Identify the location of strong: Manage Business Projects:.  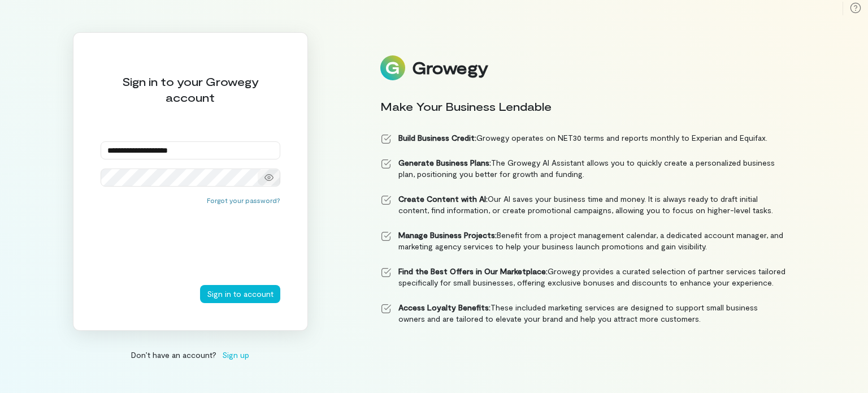
(447, 234).